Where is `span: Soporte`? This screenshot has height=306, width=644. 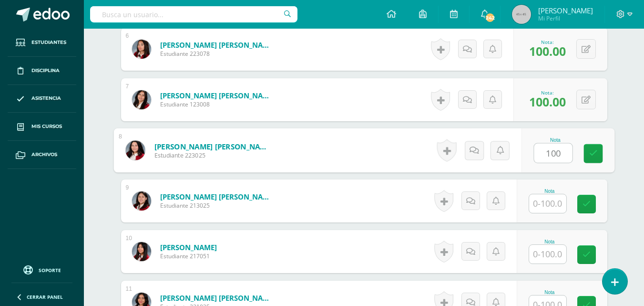
span: Soporte is located at coordinates (49, 270).